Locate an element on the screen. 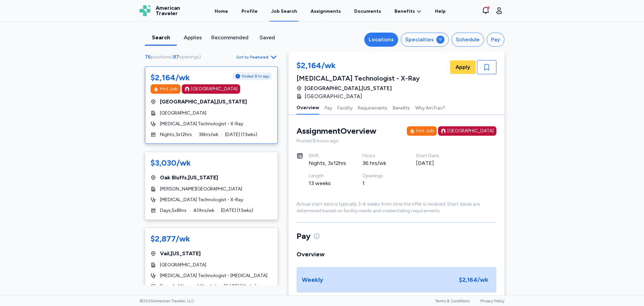 Image resolution: width=644 pixels, height=306 pixels. div: Openings is located at coordinates (381, 176).